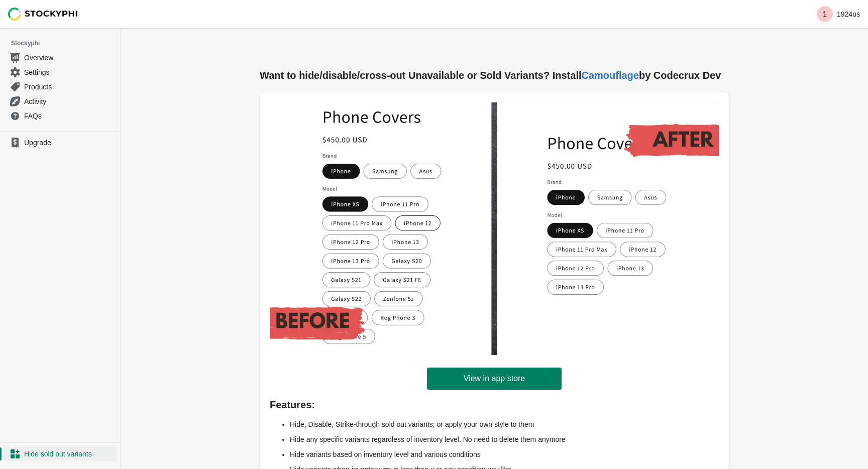  What do you see at coordinates (60, 87) in the screenshot?
I see `a: Products` at bounding box center [60, 87].